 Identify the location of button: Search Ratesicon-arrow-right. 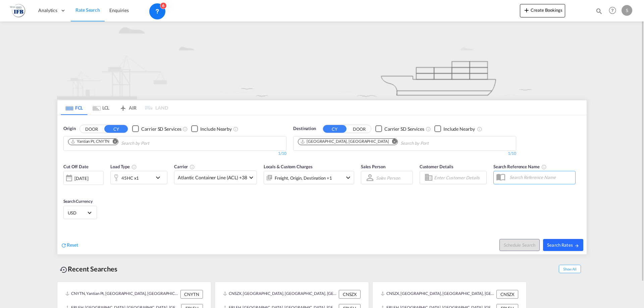
(563, 245).